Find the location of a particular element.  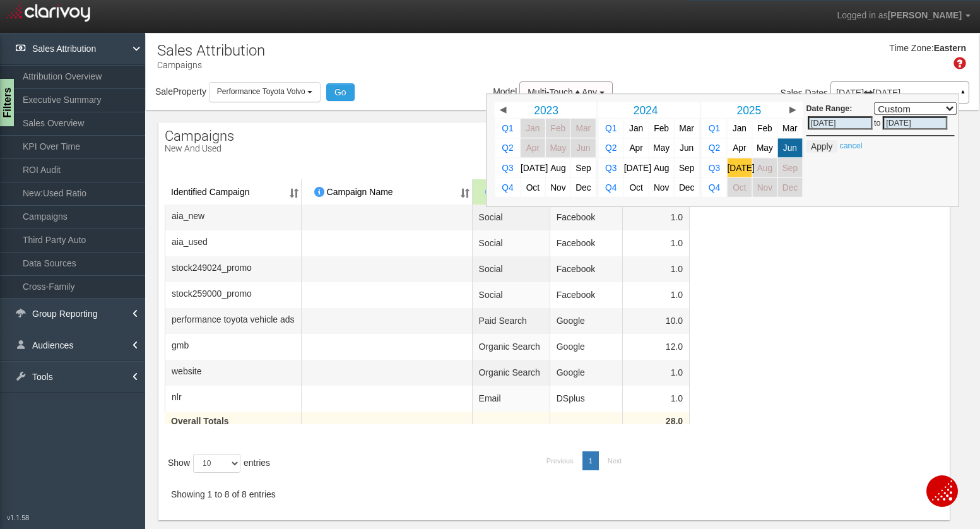

th: Channel: activate to sort column ascending is located at coordinates (512, 192).